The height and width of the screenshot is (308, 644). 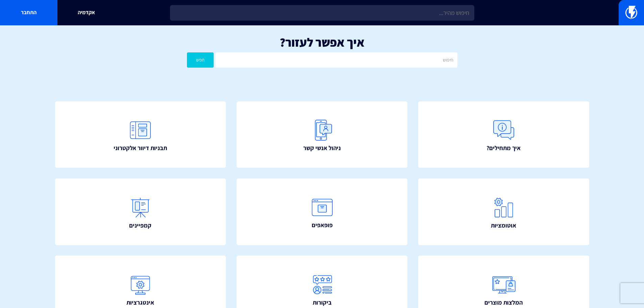 I want to click on span: ניהול אנשי קשר, so click(x=322, y=148).